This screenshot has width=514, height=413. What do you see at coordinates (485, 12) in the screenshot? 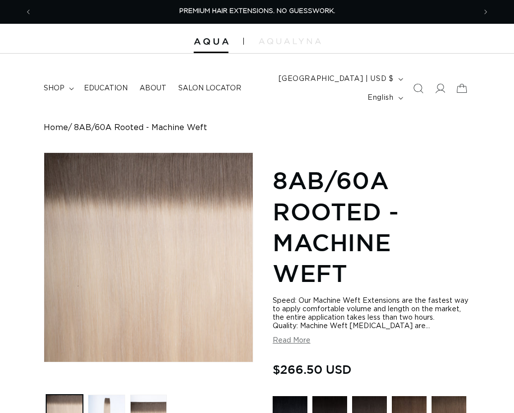
I see `button: Next announcement` at bounding box center [485, 12].